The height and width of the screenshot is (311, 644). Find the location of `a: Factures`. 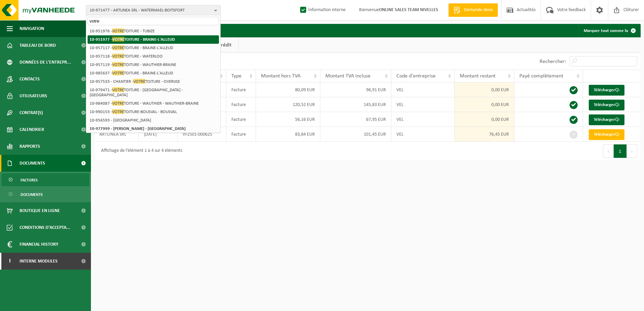

a: Factures is located at coordinates (46, 180).